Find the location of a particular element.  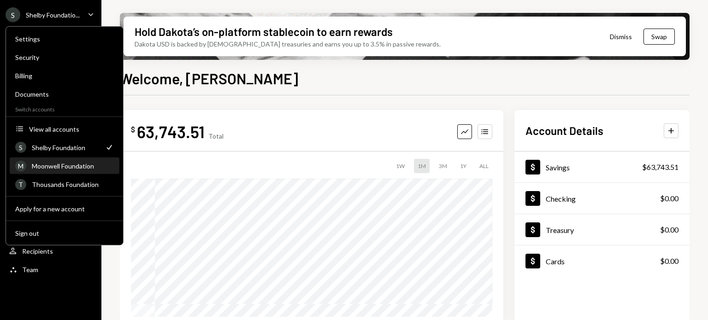

a: Billing is located at coordinates (65, 76).